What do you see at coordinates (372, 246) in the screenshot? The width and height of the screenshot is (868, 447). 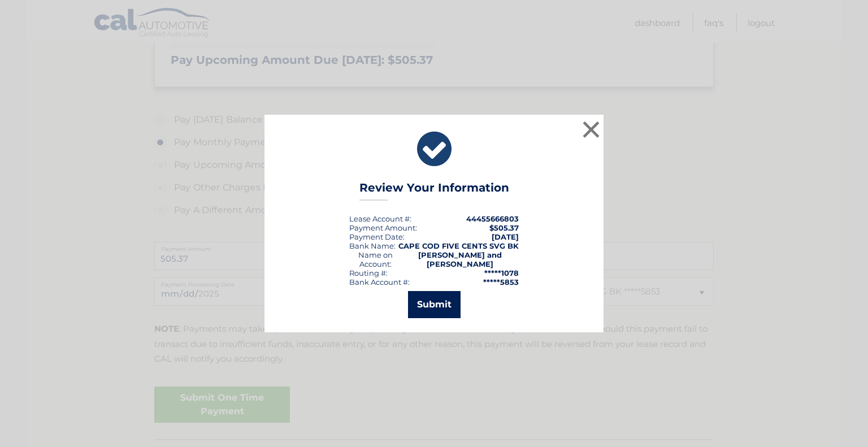 I see `div: Bank Name:` at bounding box center [372, 246].